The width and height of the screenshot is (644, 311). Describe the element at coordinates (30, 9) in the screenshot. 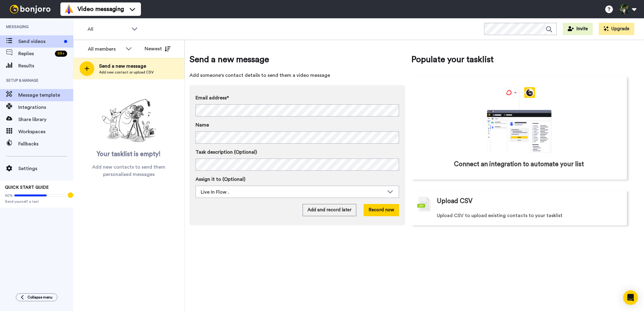

I see `img: bj-logo-header-white.svg` at that location.